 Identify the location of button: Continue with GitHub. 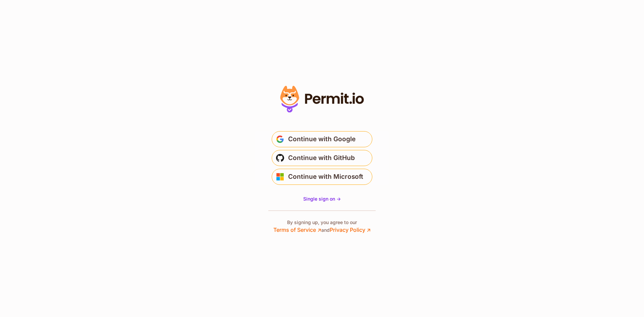
(322, 158).